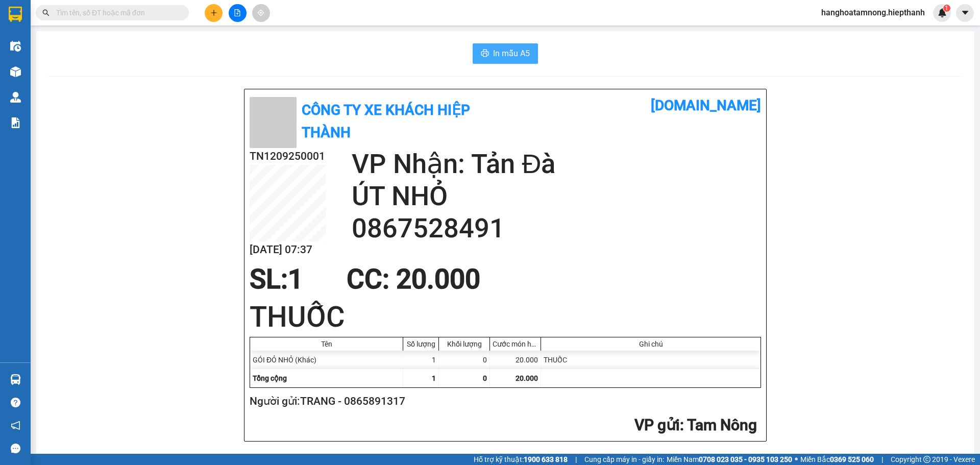 The width and height of the screenshot is (980, 465). Describe the element at coordinates (947, 8) in the screenshot. I see `sup: 1` at that location.